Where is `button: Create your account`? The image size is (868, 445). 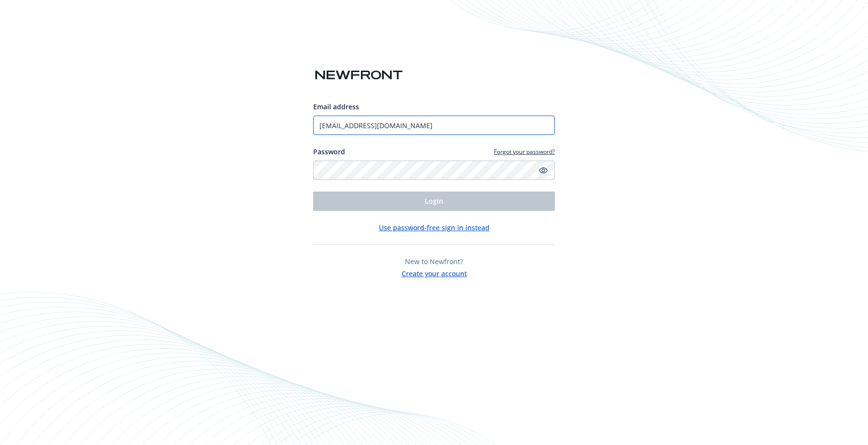 button: Create your account is located at coordinates (434, 272).